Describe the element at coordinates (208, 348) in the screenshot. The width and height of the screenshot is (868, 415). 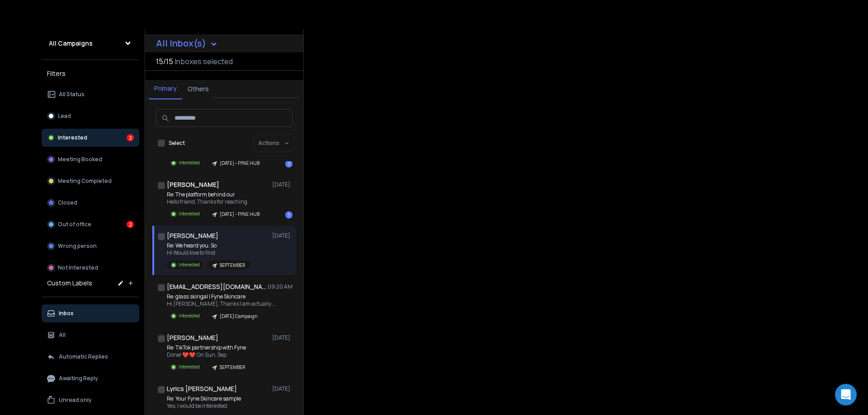
I see `p: Re: TikTok partnership with Fyne` at that location.